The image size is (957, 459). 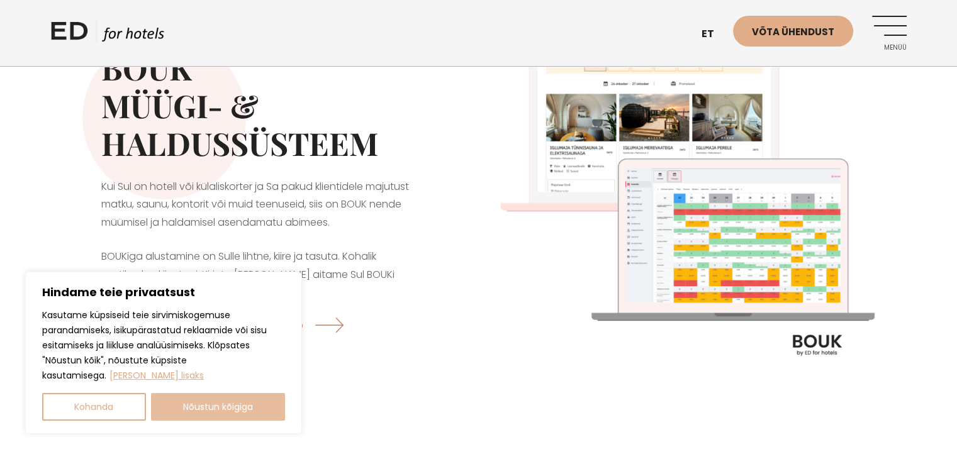 I want to click on a: Võta ühendust, so click(x=793, y=31).